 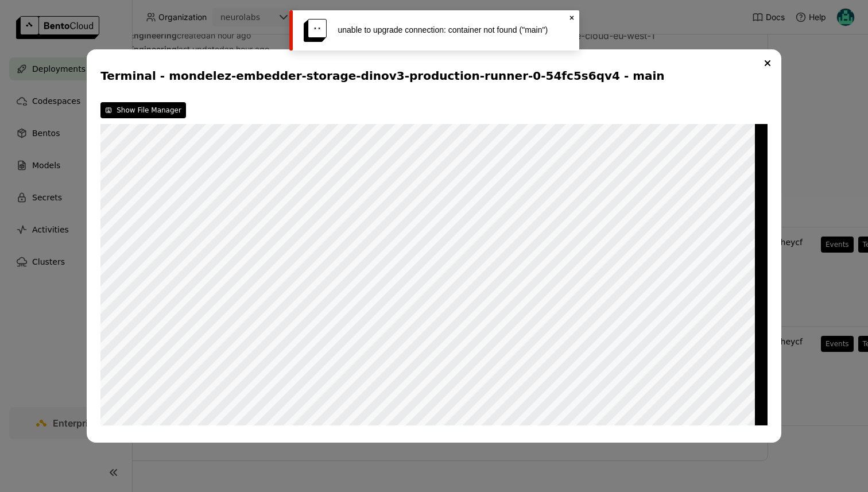 I want to click on div: Terminal - mondelez-embedder-storage-dinov3-production-runner-0-54fc5s6qv4 - main, so click(x=431, y=76).